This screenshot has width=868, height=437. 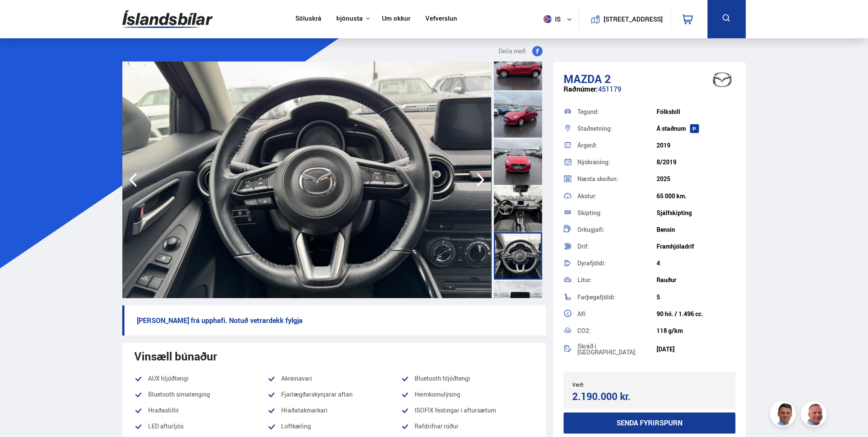 I want to click on div: Nýskráning:, so click(x=617, y=162).